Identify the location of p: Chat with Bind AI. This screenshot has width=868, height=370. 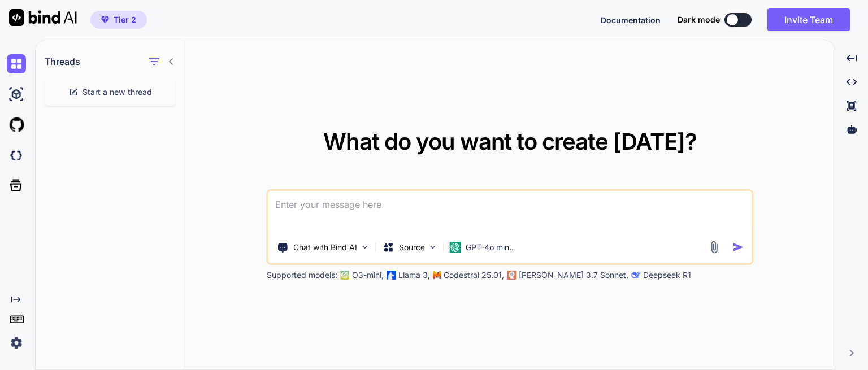
(325, 247).